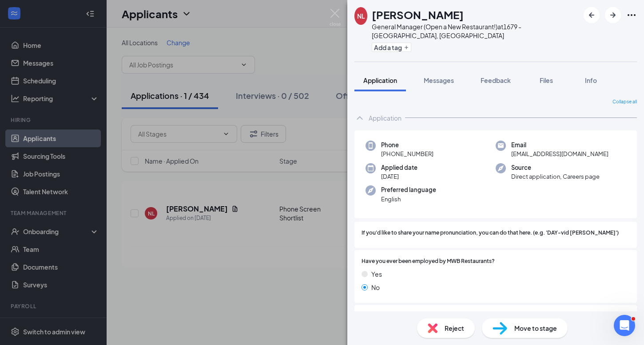 Image resolution: width=644 pixels, height=345 pixels. I want to click on span: No, so click(375, 287).